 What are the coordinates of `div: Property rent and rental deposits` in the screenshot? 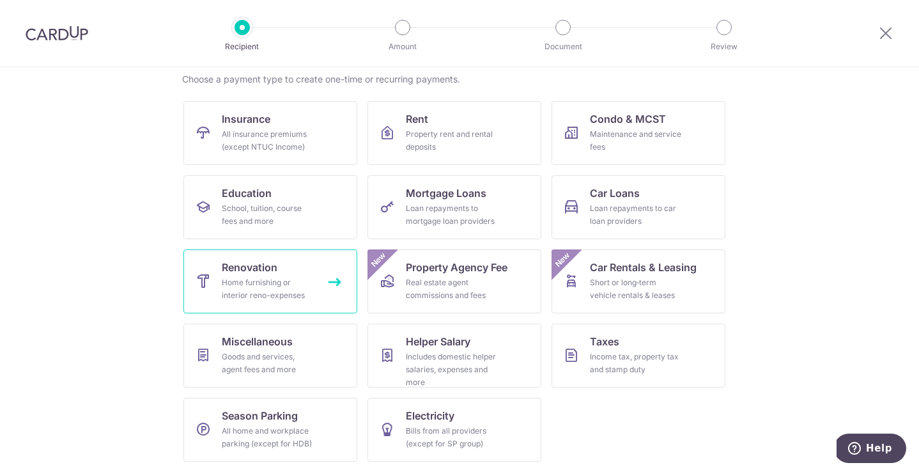 It's located at (452, 141).